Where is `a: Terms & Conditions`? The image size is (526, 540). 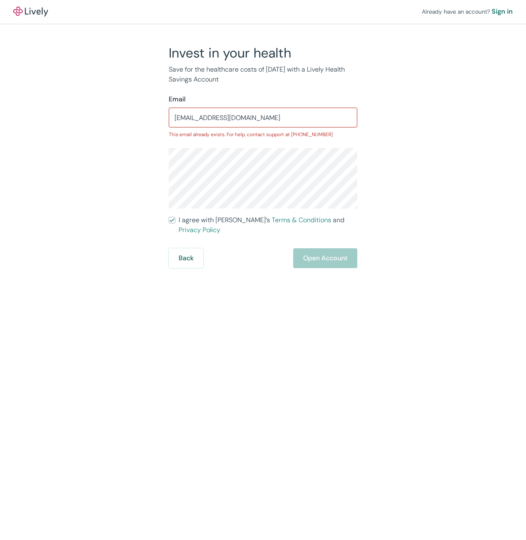
a: Terms & Conditions is located at coordinates (301, 220).